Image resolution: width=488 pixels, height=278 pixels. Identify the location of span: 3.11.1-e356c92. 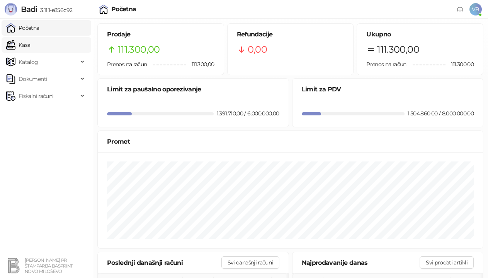
(55, 10).